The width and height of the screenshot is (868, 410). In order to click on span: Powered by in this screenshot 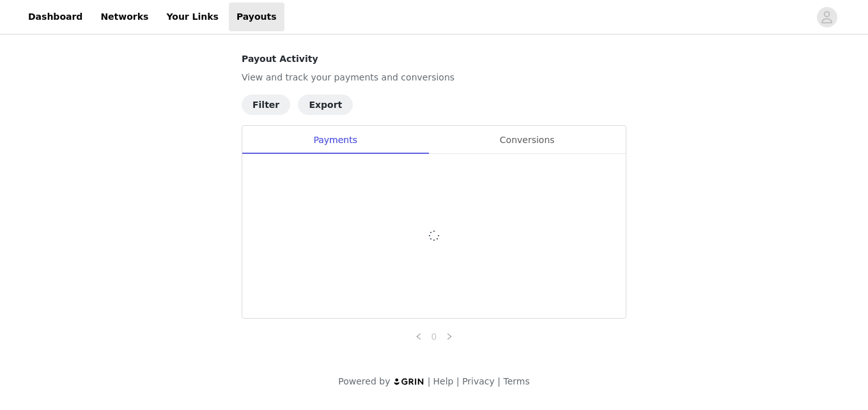, I will do `click(363, 382)`.